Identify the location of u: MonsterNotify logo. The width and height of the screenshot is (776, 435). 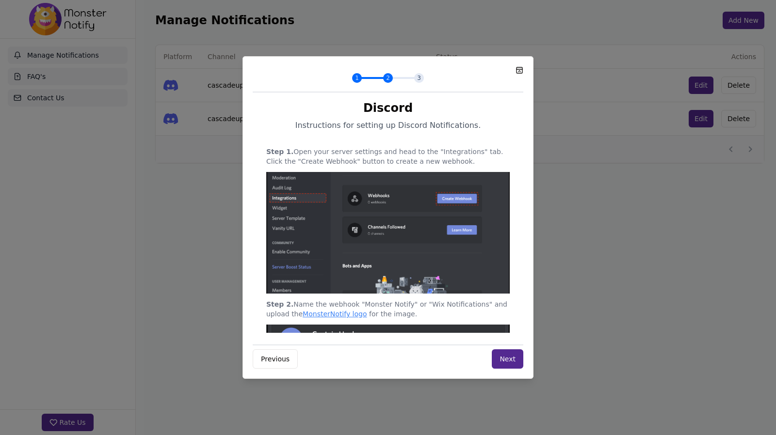
(335, 314).